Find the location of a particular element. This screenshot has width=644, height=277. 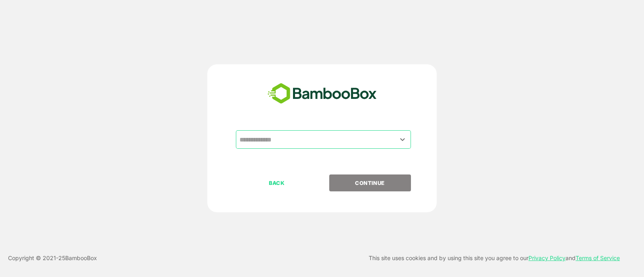

p: This site uses cookies and by using this site you agree to our and is located at coordinates (494, 258).